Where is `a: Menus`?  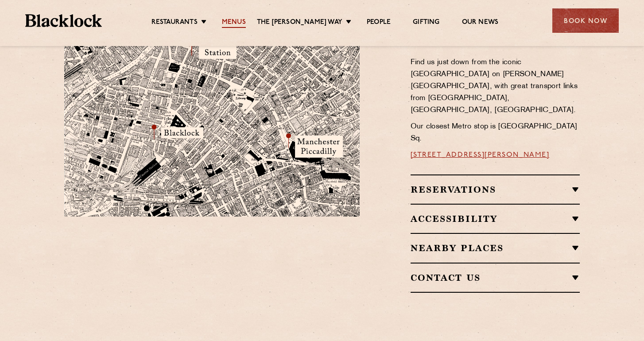
a: Menus is located at coordinates (234, 23).